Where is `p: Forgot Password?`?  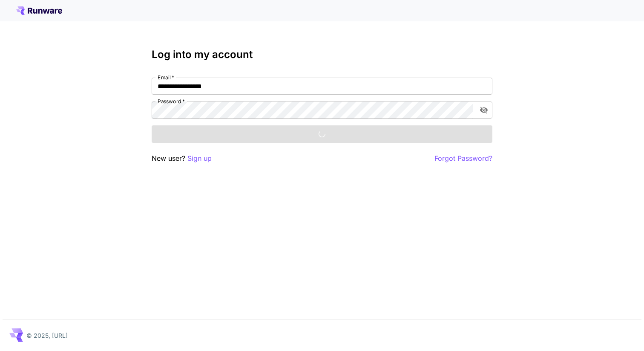 p: Forgot Password? is located at coordinates (463, 158).